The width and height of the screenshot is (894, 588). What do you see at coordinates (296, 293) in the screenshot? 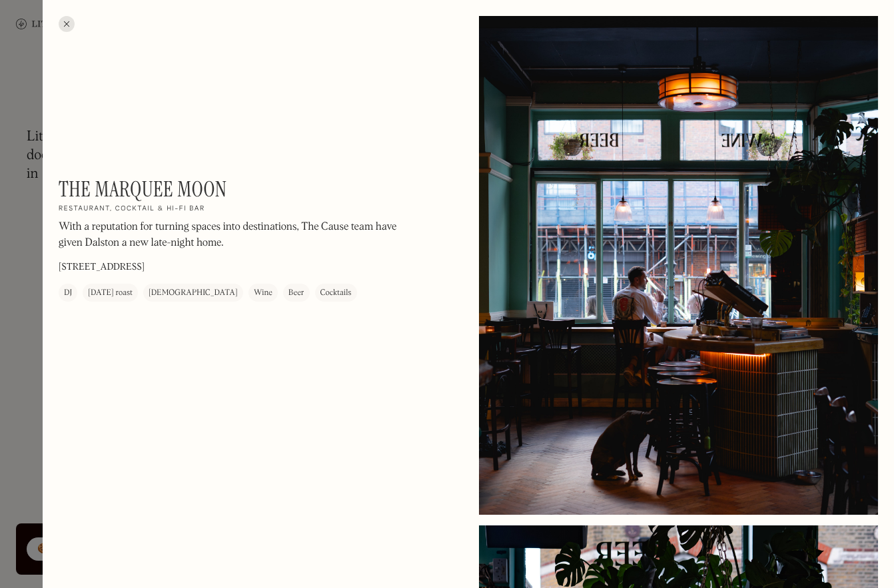
I see `div: Beer` at bounding box center [296, 293].